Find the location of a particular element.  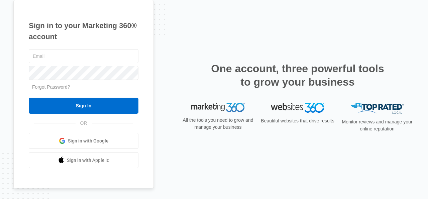

p: Beautiful websites that drive results is located at coordinates (298, 121).